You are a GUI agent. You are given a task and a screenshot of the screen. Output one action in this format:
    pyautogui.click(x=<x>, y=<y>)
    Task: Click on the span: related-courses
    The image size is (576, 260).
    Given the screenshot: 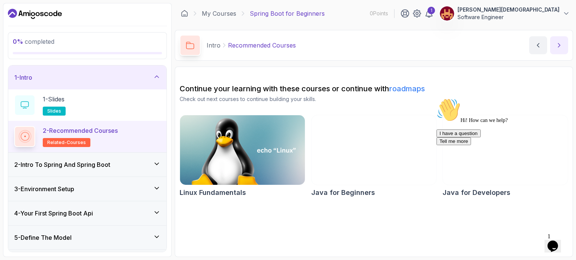 What is the action you would take?
    pyautogui.click(x=66, y=143)
    